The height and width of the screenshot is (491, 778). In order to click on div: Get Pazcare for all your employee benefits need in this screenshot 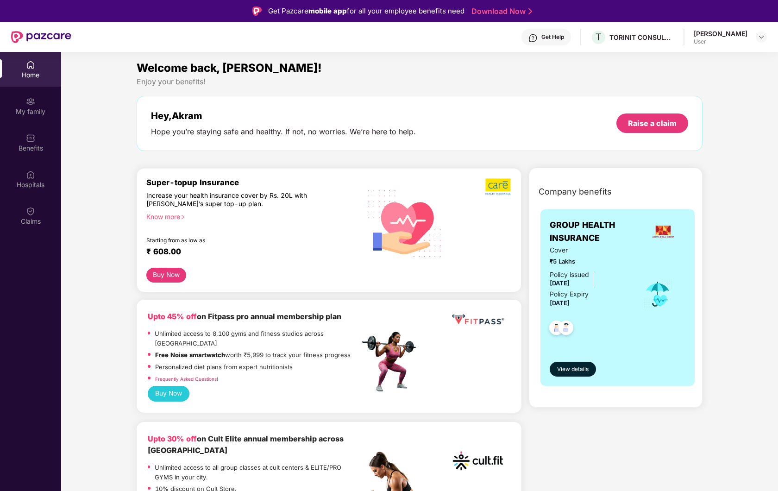, I will do `click(366, 11)`.